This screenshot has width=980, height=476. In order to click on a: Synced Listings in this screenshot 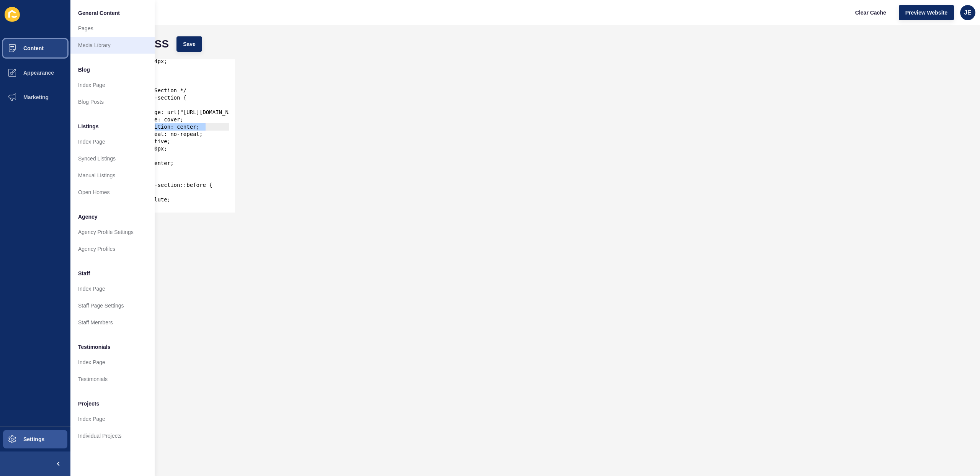, I will do `click(113, 159)`.